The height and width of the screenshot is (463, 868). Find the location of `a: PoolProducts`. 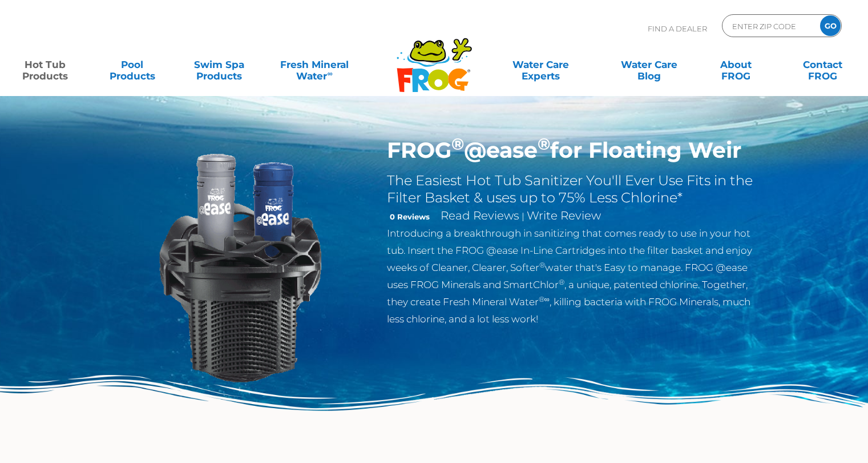

a: PoolProducts is located at coordinates (132, 64).